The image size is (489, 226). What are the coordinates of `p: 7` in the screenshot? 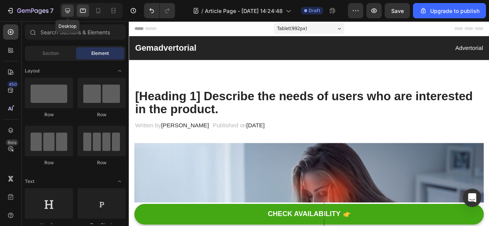 It's located at (52, 11).